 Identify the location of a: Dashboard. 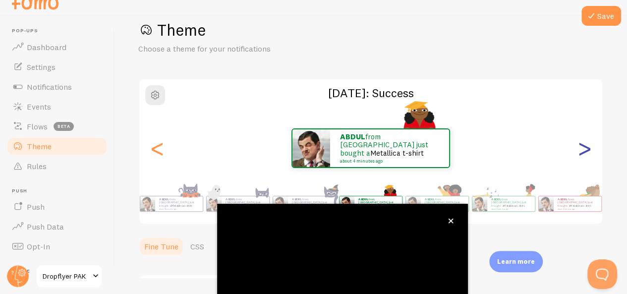
(57, 47).